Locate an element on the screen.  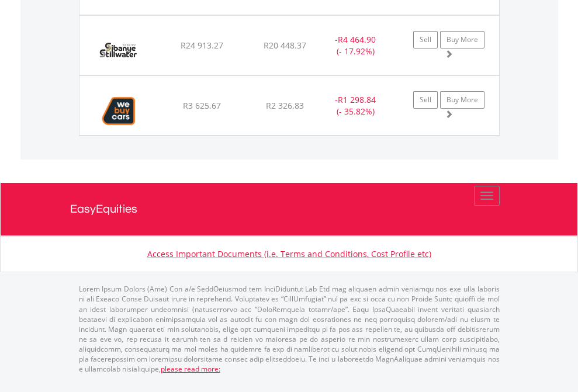
span: R1 298.84 is located at coordinates (356, 99).